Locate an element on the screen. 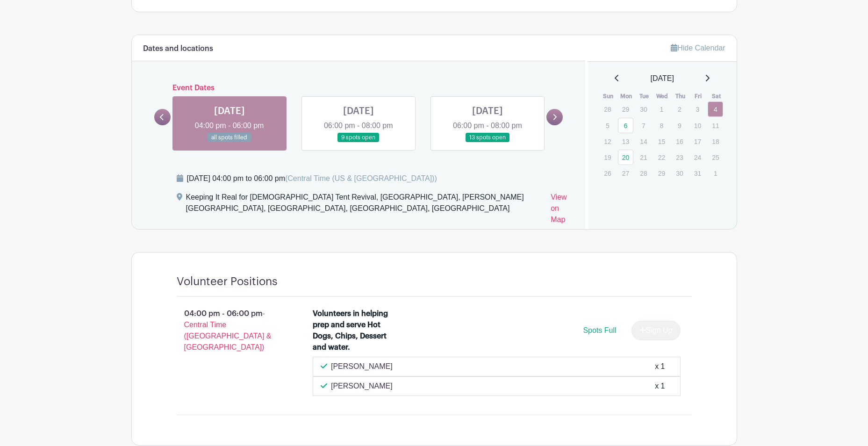 The height and width of the screenshot is (446, 868). p: 19 is located at coordinates (607, 157).